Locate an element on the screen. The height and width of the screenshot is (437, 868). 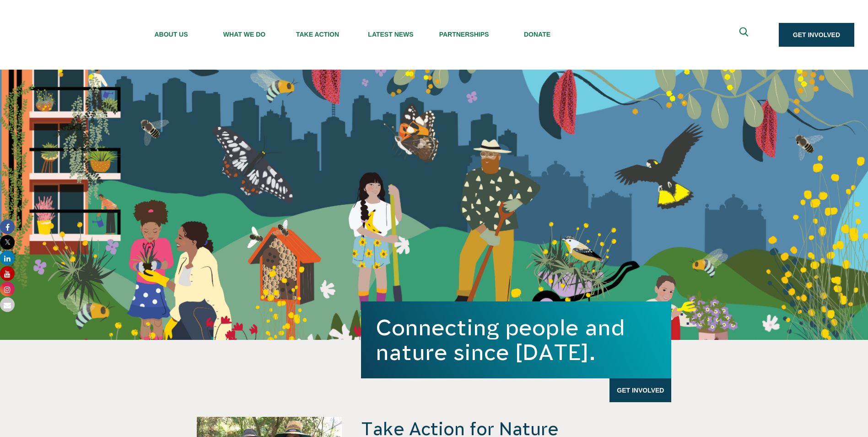
span: Expand search box is located at coordinates (745, 35).